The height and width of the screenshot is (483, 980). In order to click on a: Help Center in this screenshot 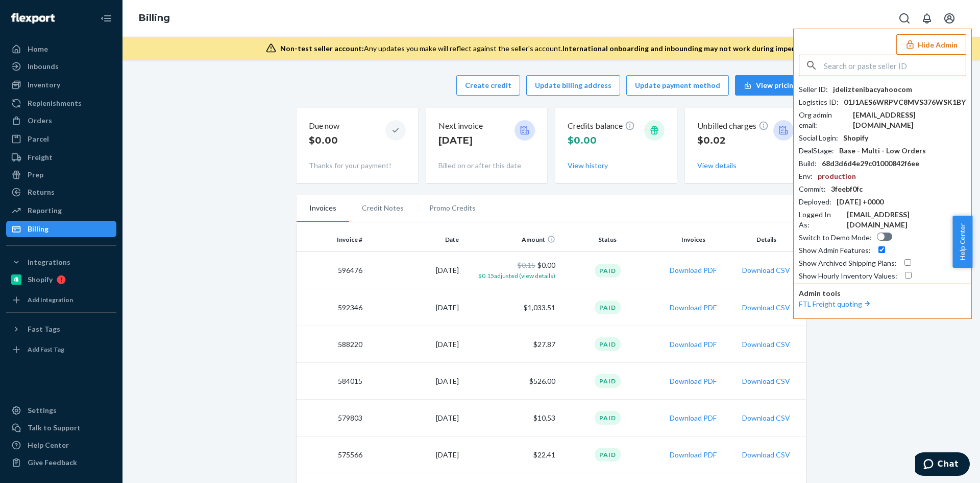, I will do `click(62, 445)`.